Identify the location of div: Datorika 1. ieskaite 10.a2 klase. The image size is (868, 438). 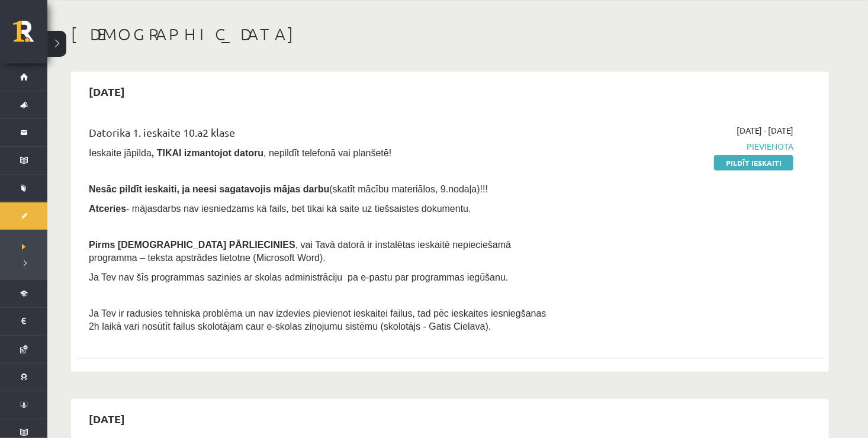
(320, 135).